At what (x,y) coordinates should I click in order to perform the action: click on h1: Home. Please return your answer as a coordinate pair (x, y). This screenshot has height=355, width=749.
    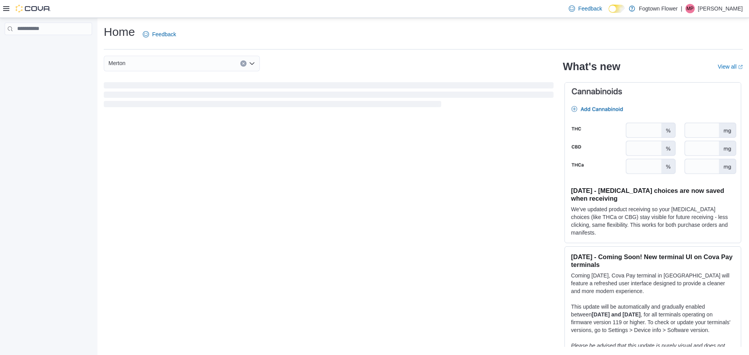
    Looking at the image, I should click on (119, 32).